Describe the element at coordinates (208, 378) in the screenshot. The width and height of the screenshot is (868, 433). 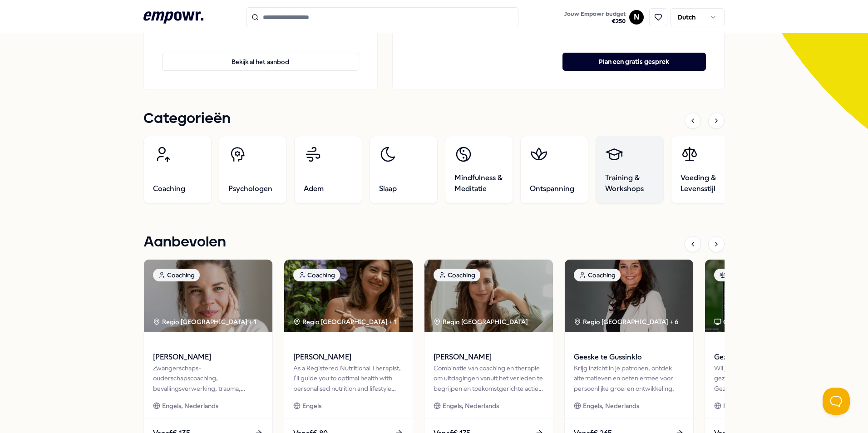
I see `div: Zwangerschaps- ouderschapscoaching, bevallingsverwerking, trauma, (prik)angst & stresscoaching.` at that location.